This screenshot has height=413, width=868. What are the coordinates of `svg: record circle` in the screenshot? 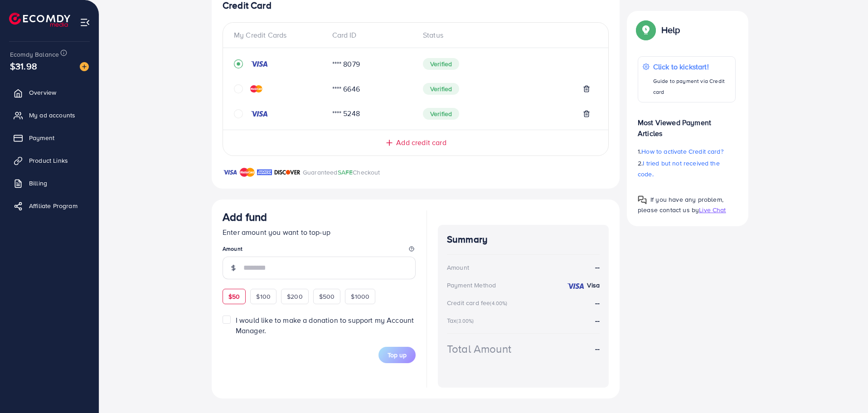 It's located at (239, 64).